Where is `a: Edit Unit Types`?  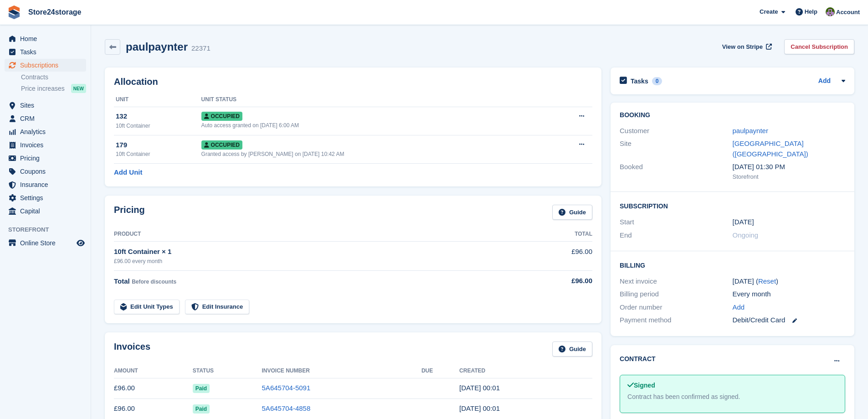 a: Edit Unit Types is located at coordinates (147, 307).